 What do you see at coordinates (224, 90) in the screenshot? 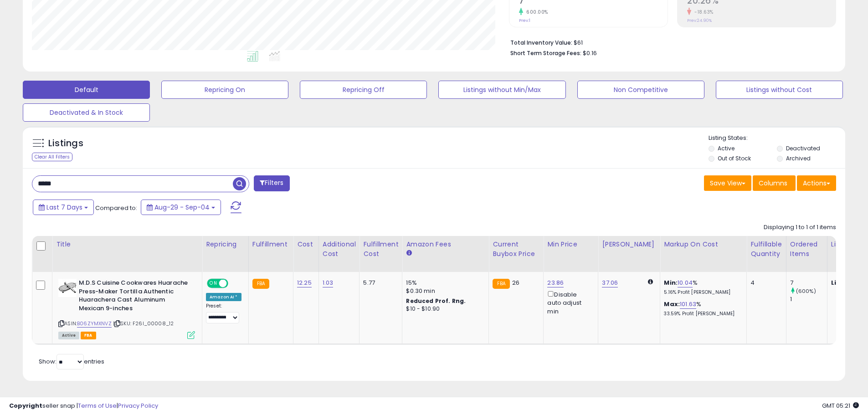
I see `button: Repricing On` at bounding box center [224, 90].